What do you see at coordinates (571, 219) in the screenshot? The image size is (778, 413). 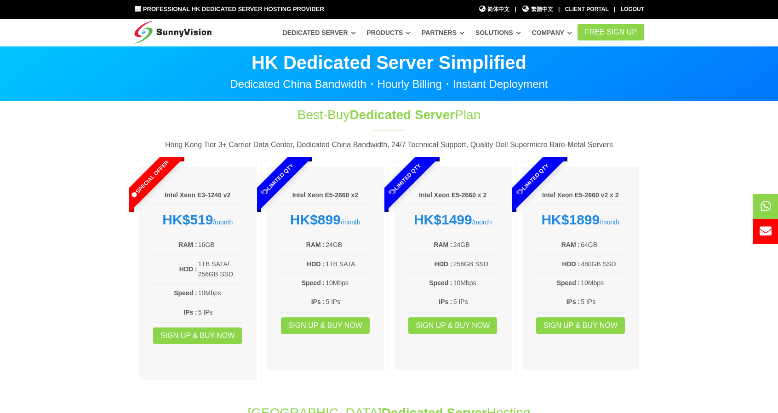 I see `strong: HK$1899` at bounding box center [571, 219].